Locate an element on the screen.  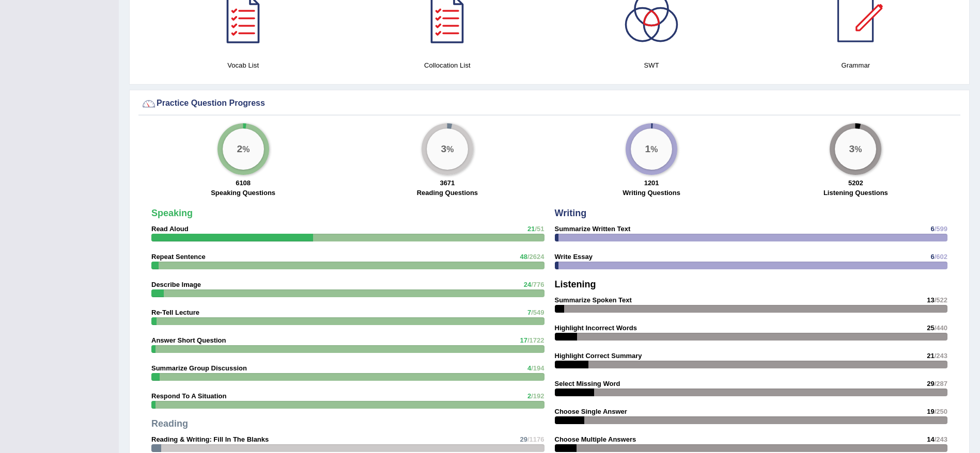
h4: Vocab List is located at coordinates (243, 65).